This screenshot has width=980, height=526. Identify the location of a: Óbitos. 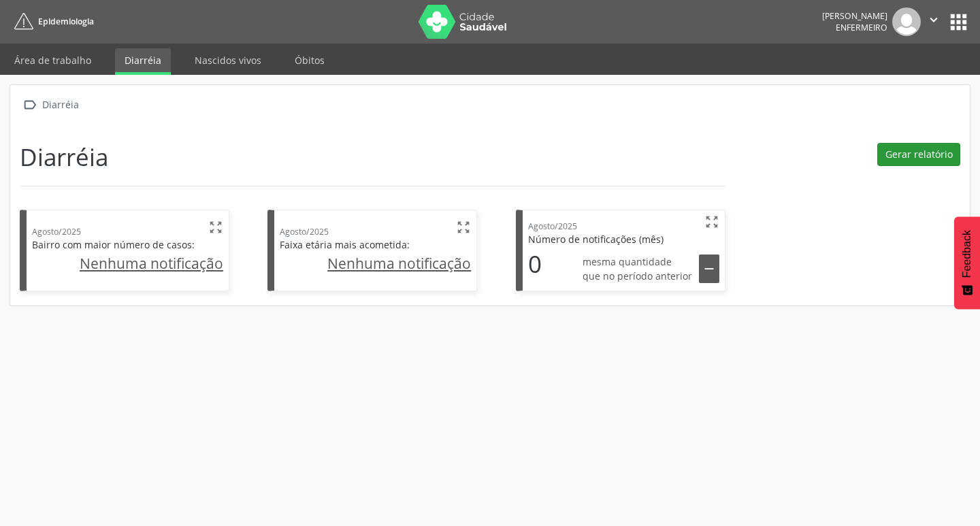
(309, 60).